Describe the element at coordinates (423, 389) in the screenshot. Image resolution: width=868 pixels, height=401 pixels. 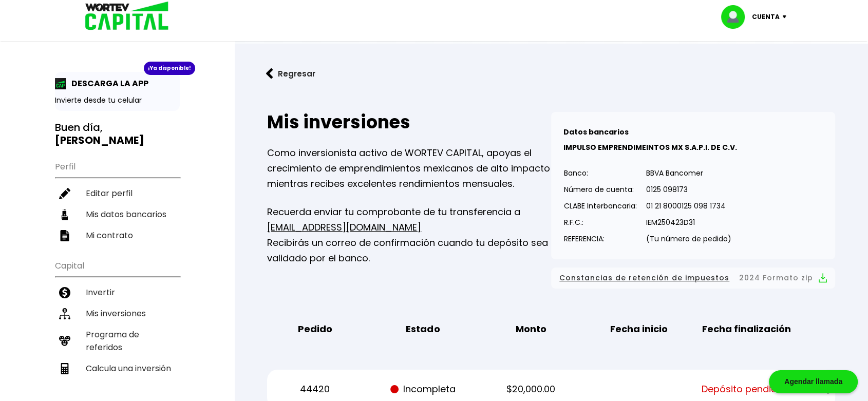
I see `p: Incompleta` at that location.